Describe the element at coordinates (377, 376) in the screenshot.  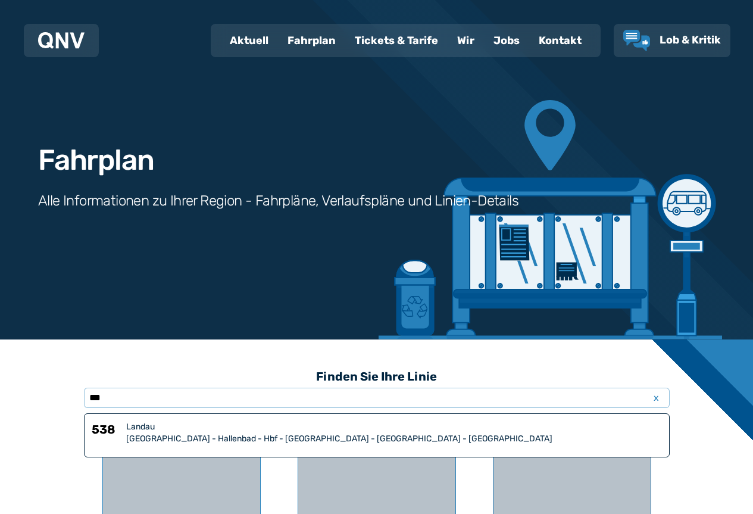
I see `h3: Finden Sie Ihre Linie` at that location.